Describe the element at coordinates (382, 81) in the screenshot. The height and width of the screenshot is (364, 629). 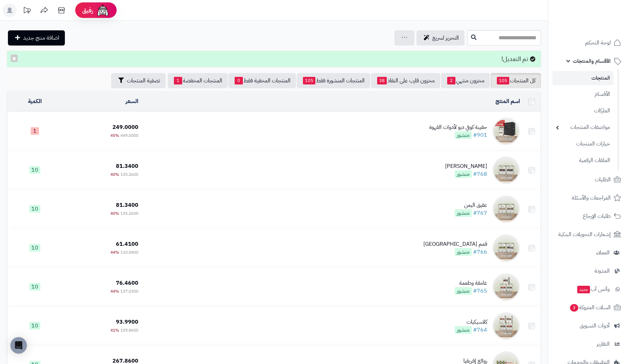
I see `span: 38` at that location.